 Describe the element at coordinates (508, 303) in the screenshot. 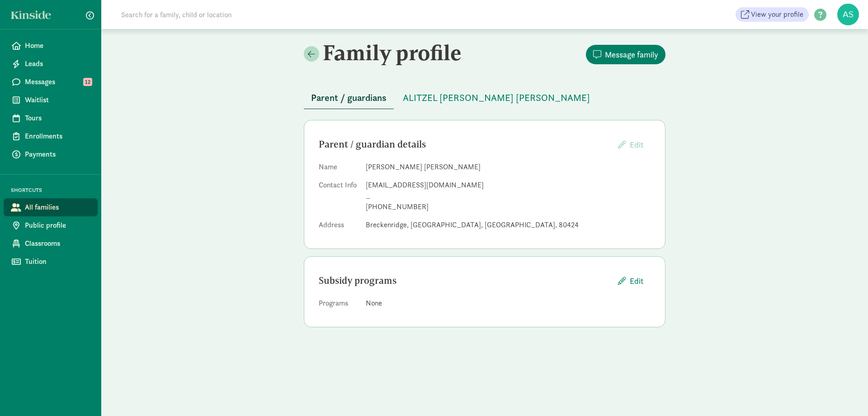

I see `div: None` at that location.